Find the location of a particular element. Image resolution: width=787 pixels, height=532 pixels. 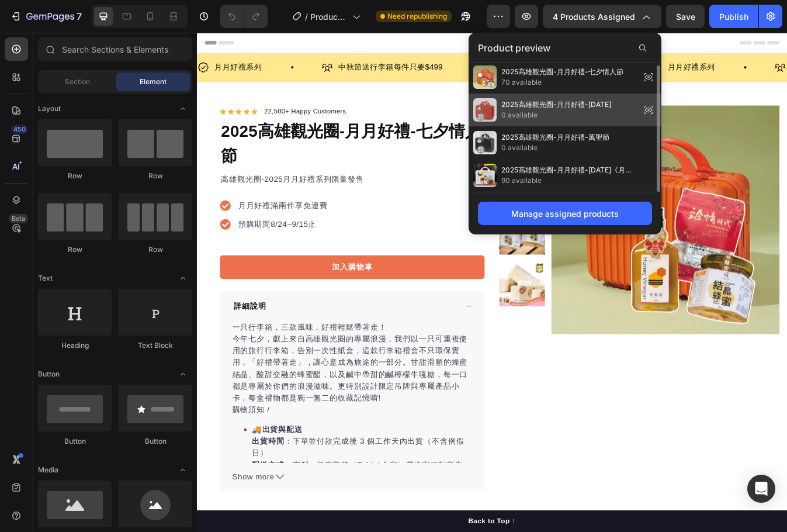

div: 加入購物車 is located at coordinates (185, 278).